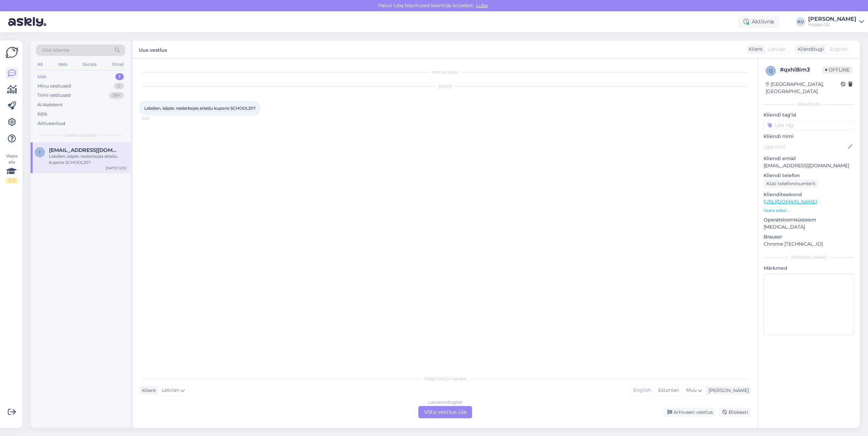 The width and height of the screenshot is (868, 436). What do you see at coordinates (801, 22) in the screenshot?
I see `div: KU` at bounding box center [801, 22].